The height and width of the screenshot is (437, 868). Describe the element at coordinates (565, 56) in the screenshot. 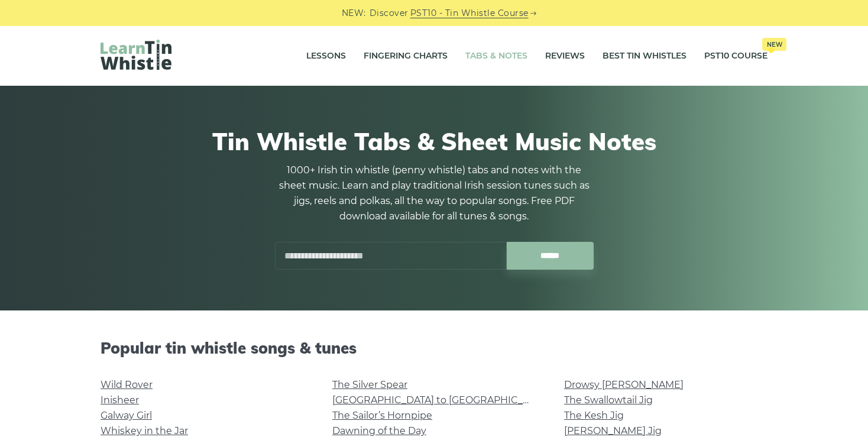

I see `a: Reviews` at that location.